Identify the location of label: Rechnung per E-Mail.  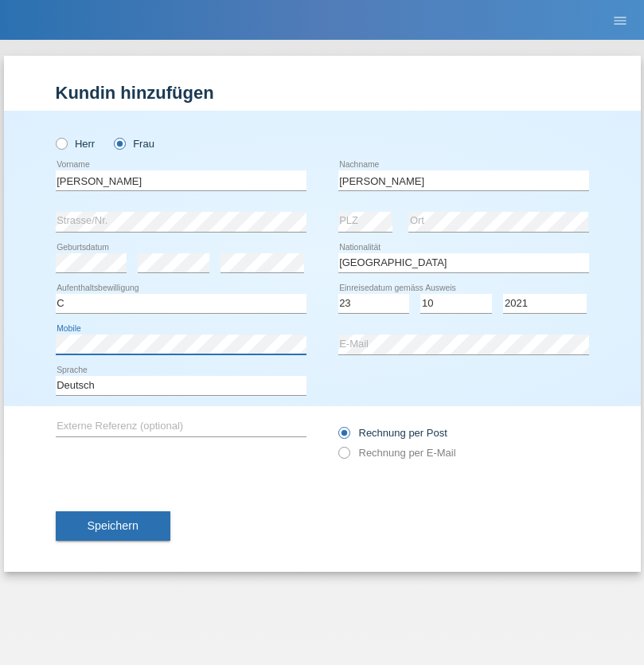
(398, 452).